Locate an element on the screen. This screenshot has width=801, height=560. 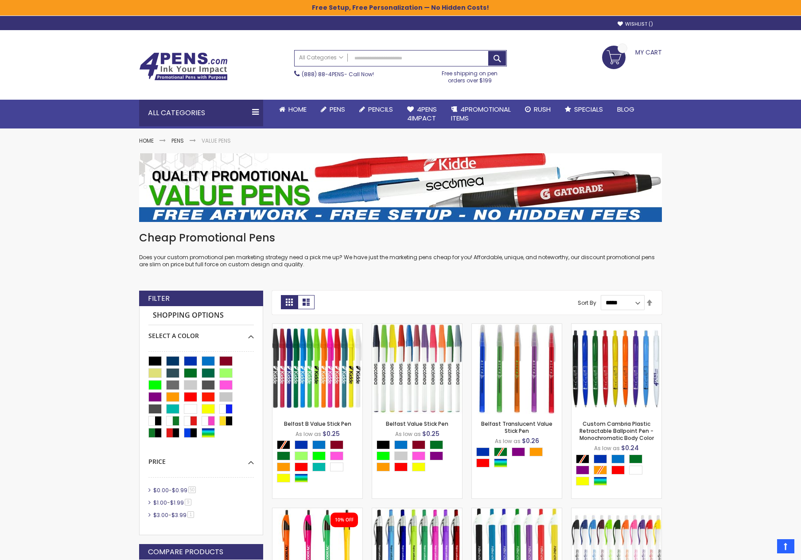
span: Pens is located at coordinates (337, 109).